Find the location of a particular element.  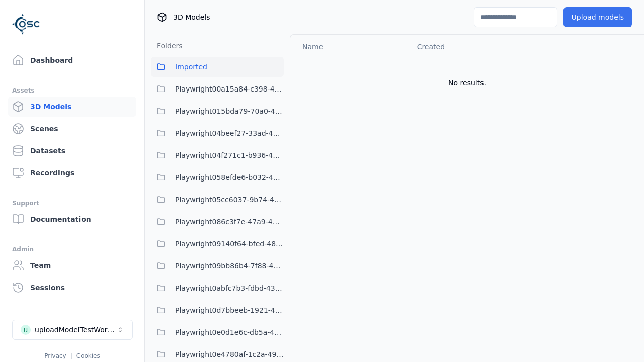

h3: Folders is located at coordinates (167, 46).